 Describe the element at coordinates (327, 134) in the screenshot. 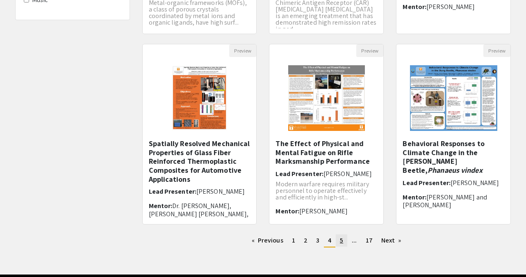

I see `div: Open Presentation <p>&nbsp;The Effect of Physical and Mental Fatigue on Rifle Marksmanship Perfor...` at that location.